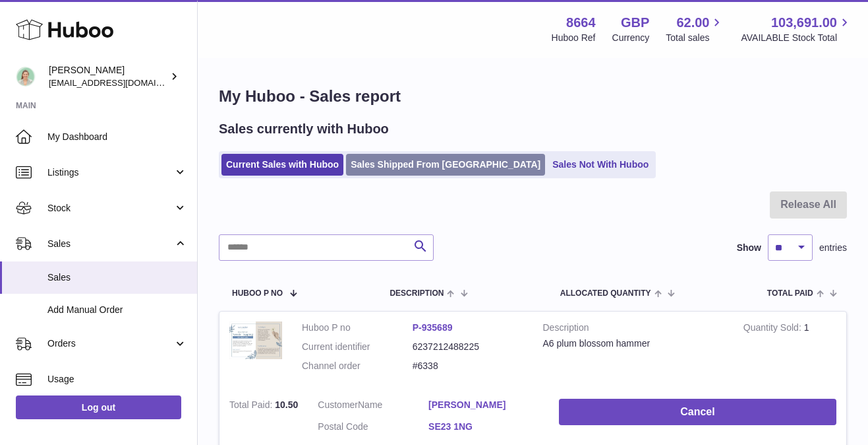  What do you see at coordinates (286, 404) in the screenshot?
I see `span: 10.50` at bounding box center [286, 404].